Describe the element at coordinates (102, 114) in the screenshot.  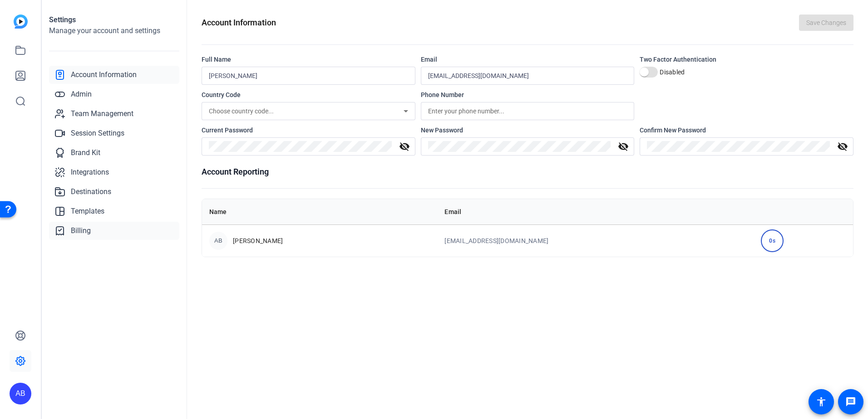
I see `span: Team Management` at that location.